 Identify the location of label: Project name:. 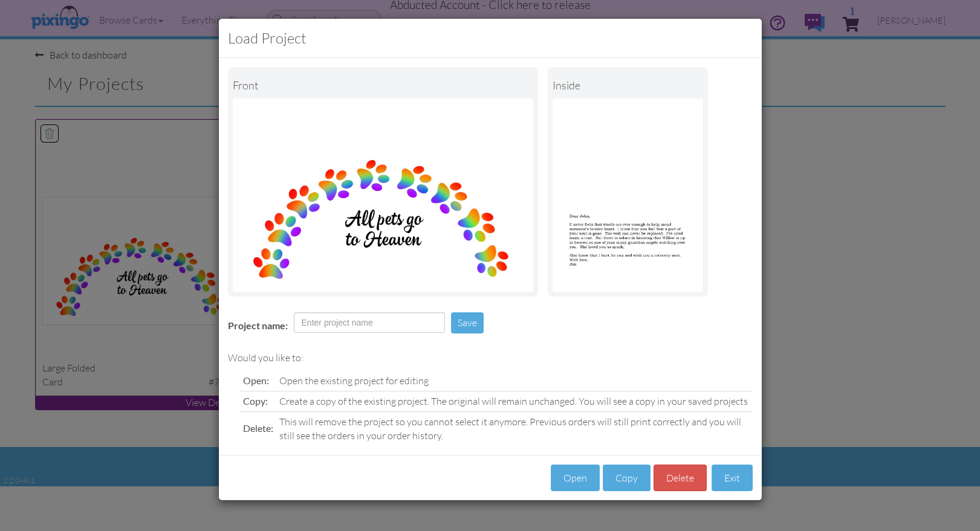
(258, 325).